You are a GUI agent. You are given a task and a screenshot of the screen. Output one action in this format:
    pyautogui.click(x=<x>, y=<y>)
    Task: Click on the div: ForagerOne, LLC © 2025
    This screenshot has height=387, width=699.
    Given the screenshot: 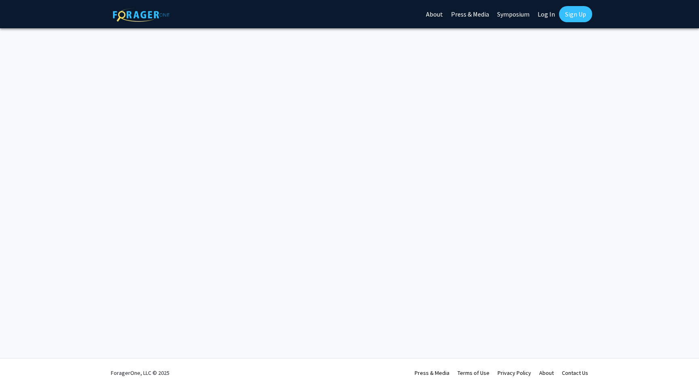 What is the action you would take?
    pyautogui.click(x=140, y=373)
    